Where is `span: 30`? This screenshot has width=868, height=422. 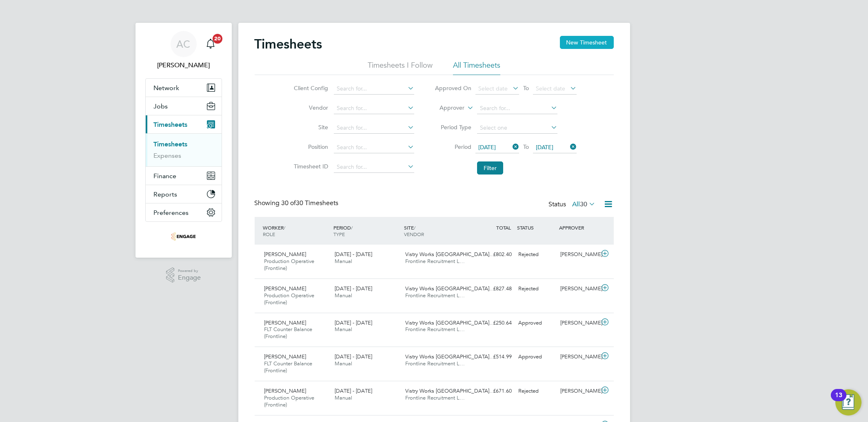
span: 30 is located at coordinates (584, 204).